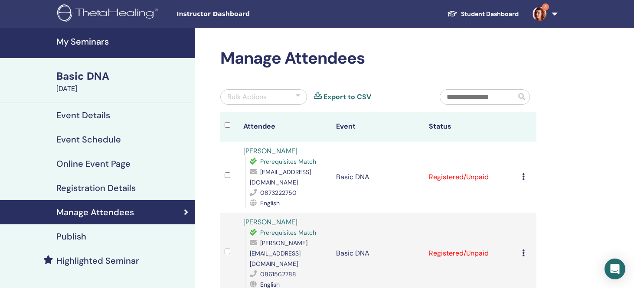 This screenshot has height=288, width=634. What do you see at coordinates (83, 115) in the screenshot?
I see `h4: Event Details` at bounding box center [83, 115].